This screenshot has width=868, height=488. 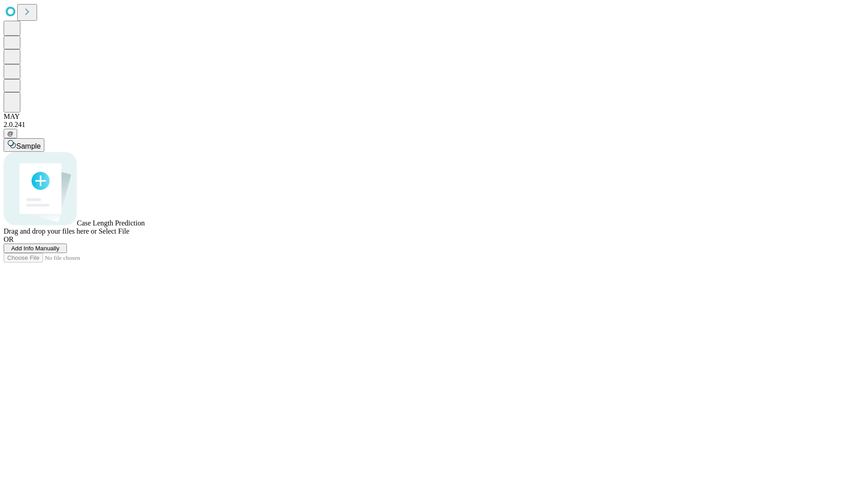 I want to click on div: MAY, so click(x=434, y=116).